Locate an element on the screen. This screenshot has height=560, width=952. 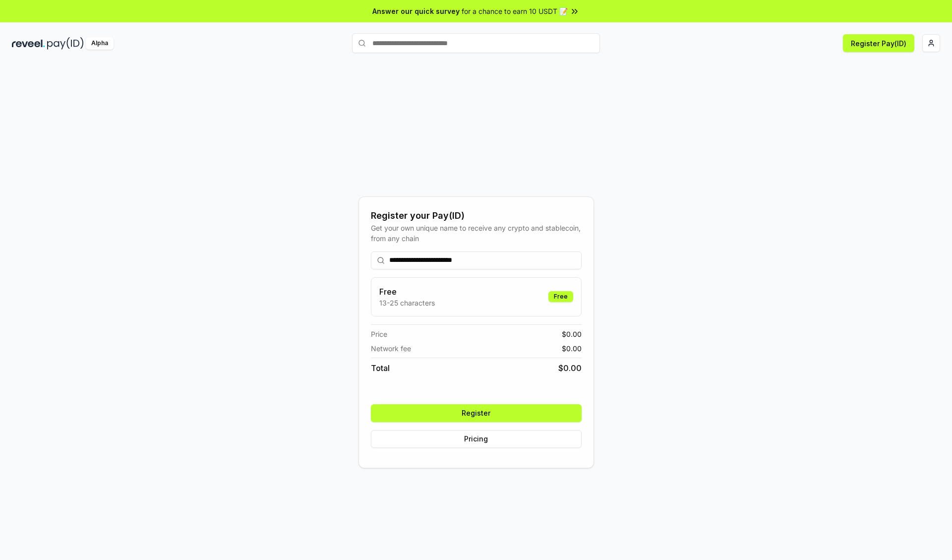
button: Register Pay(ID) is located at coordinates (879, 43).